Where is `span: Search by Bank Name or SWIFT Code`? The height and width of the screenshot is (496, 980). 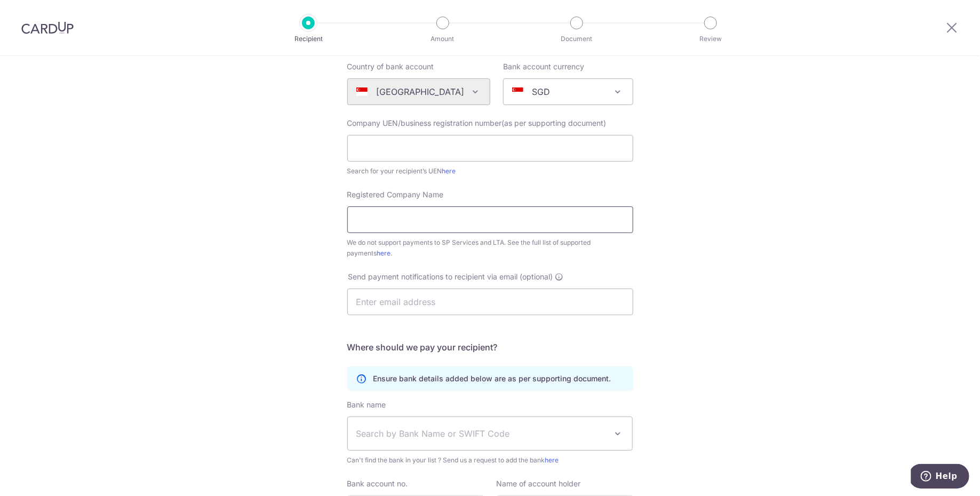
span: Search by Bank Name or SWIFT Code is located at coordinates (481, 434).